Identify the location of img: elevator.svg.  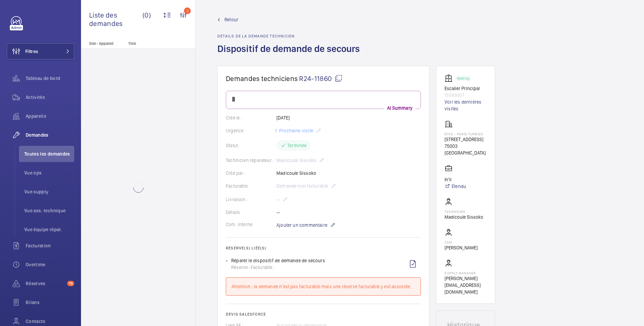
(450, 79).